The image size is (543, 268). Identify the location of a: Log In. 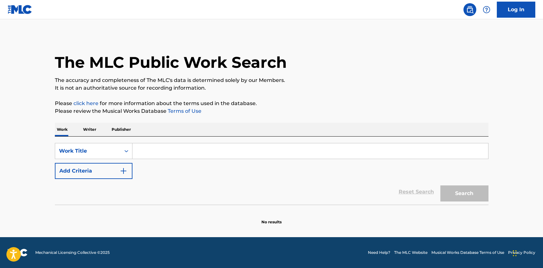
(516, 10).